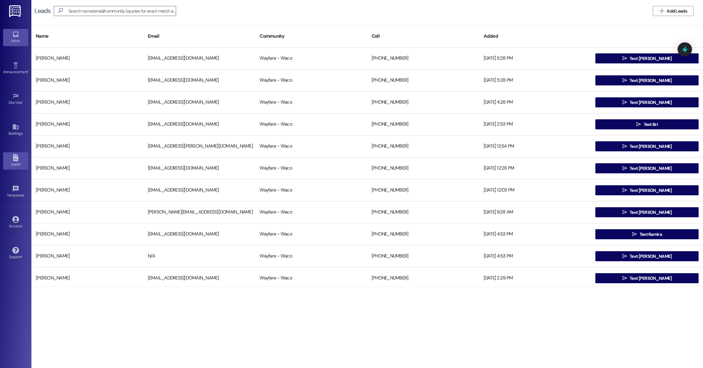 The height and width of the screenshot is (368, 703). What do you see at coordinates (15, 11) in the screenshot?
I see `img: ResiDesk Logo` at bounding box center [15, 11].